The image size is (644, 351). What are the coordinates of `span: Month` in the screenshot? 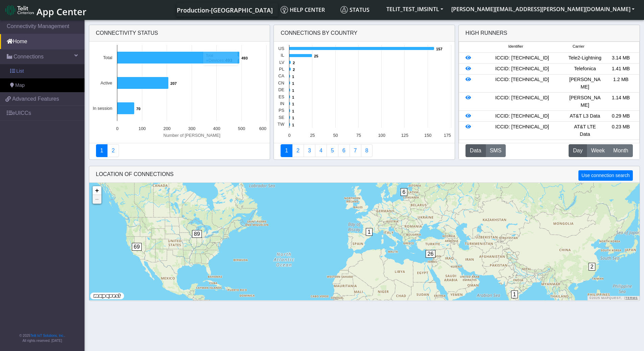 It's located at (621, 150).